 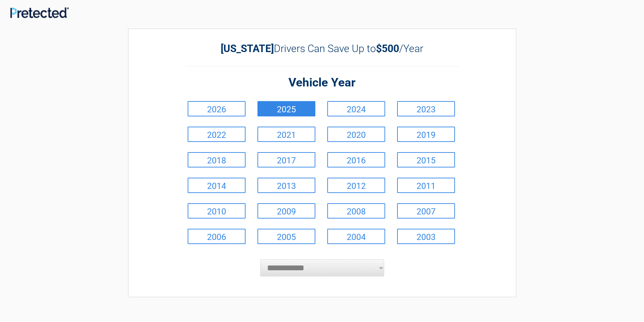 What do you see at coordinates (426, 108) in the screenshot?
I see `a: 2023` at bounding box center [426, 108].